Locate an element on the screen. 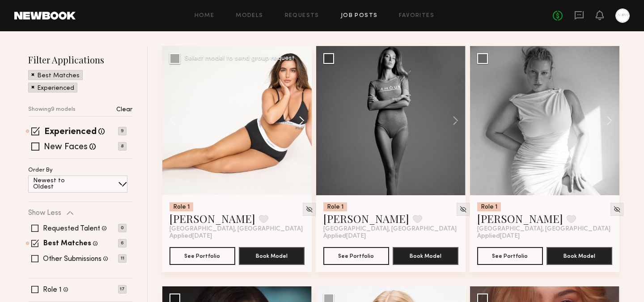  p: 0 is located at coordinates (122, 228).